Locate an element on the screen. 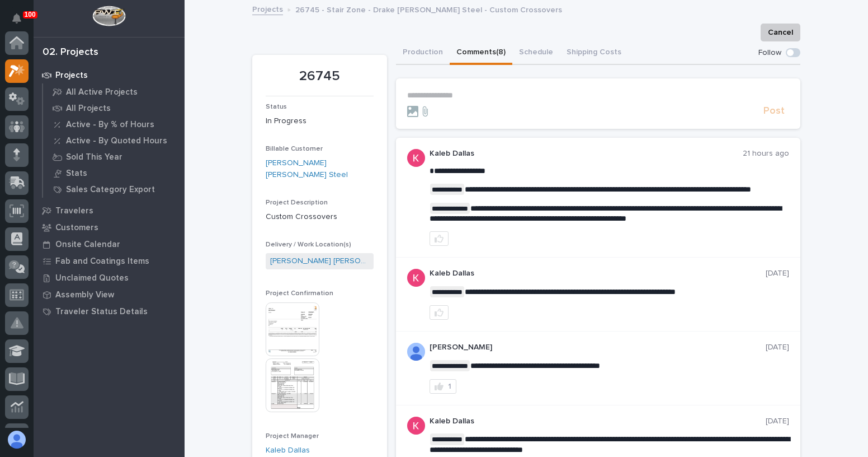  span: Project Confirmation is located at coordinates (299, 293).